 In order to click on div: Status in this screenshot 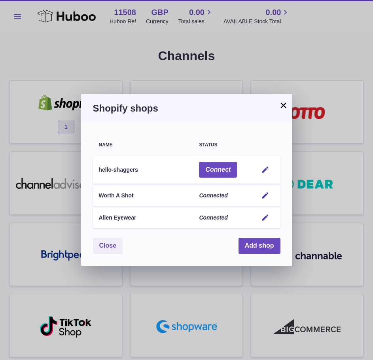, I will do `click(222, 145)`.